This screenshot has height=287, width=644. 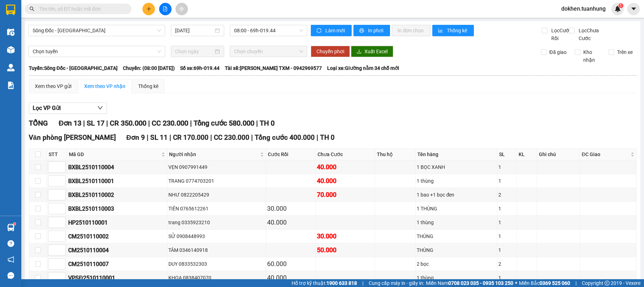 What do you see at coordinates (217, 181) in the screenshot?
I see `div: TRANG 0774703201` at bounding box center [217, 181].